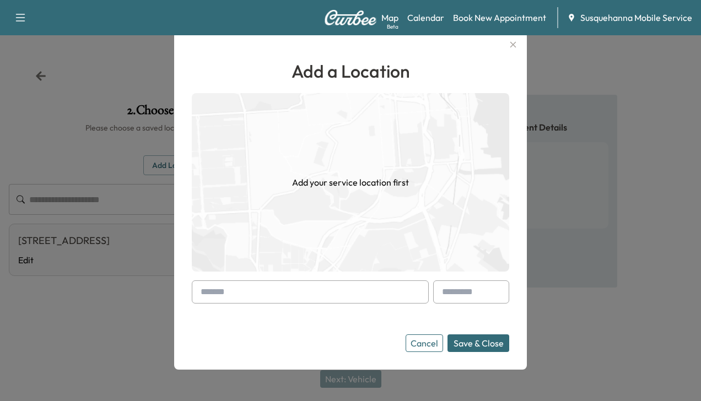 This screenshot has height=401, width=701. Describe the element at coordinates (351, 18) in the screenshot. I see `img: Curbee Logo` at that location.